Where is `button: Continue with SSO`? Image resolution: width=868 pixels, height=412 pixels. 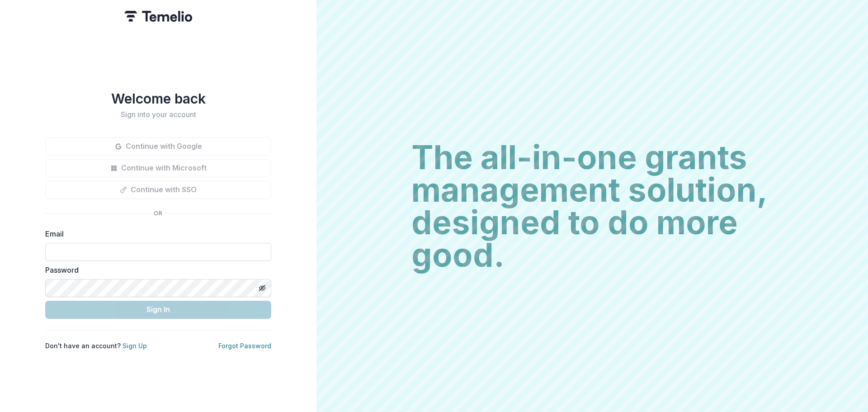
button: Continue with SSO is located at coordinates (158, 190).